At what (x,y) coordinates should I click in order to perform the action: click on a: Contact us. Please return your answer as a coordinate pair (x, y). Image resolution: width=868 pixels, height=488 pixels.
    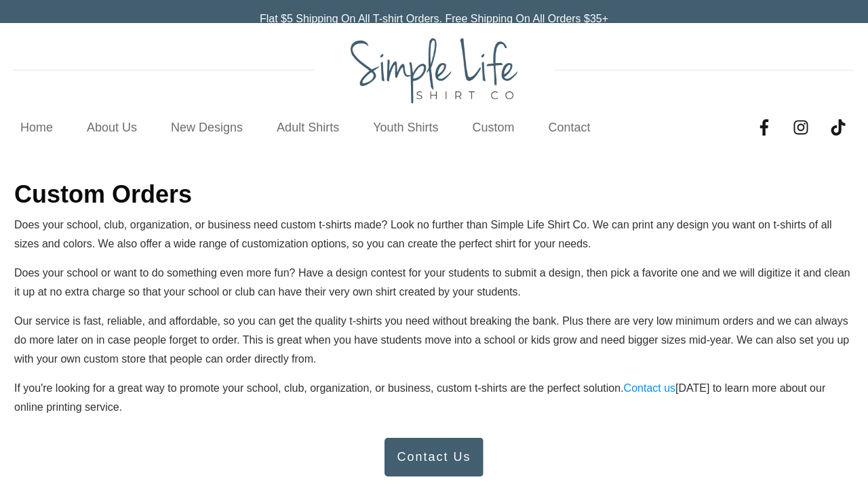
    Looking at the image, I should click on (649, 387).